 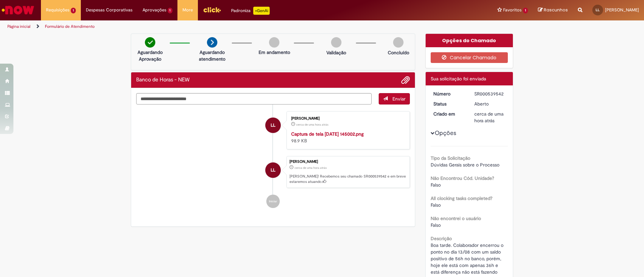 What do you see at coordinates (274, 52) in the screenshot?
I see `p: Em andamento` at bounding box center [274, 52].